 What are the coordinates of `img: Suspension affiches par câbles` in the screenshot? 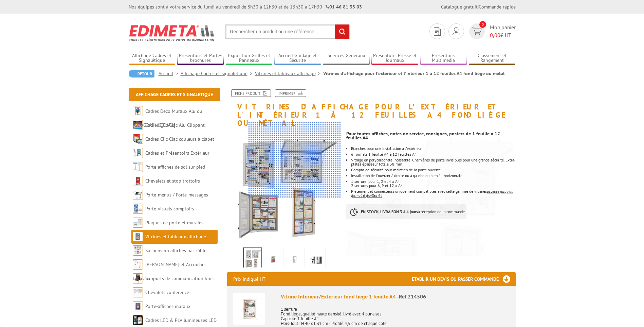 It's located at (138, 250).